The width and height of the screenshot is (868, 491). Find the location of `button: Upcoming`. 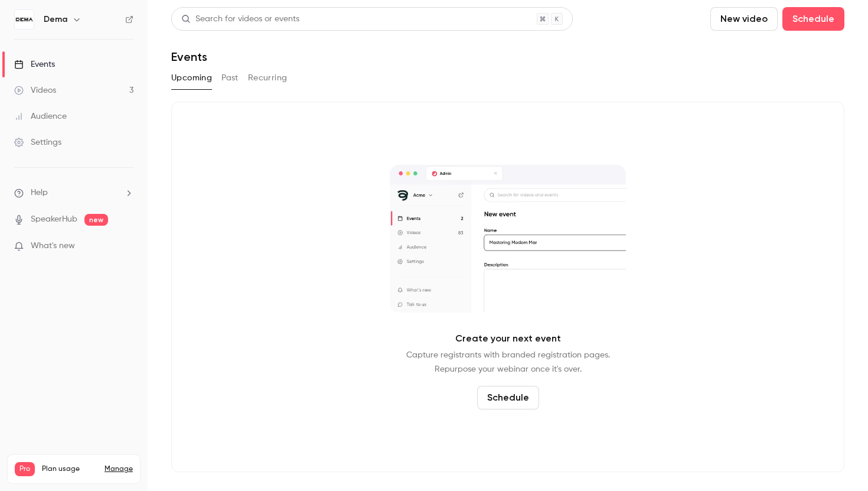

button: Upcoming is located at coordinates (191, 78).